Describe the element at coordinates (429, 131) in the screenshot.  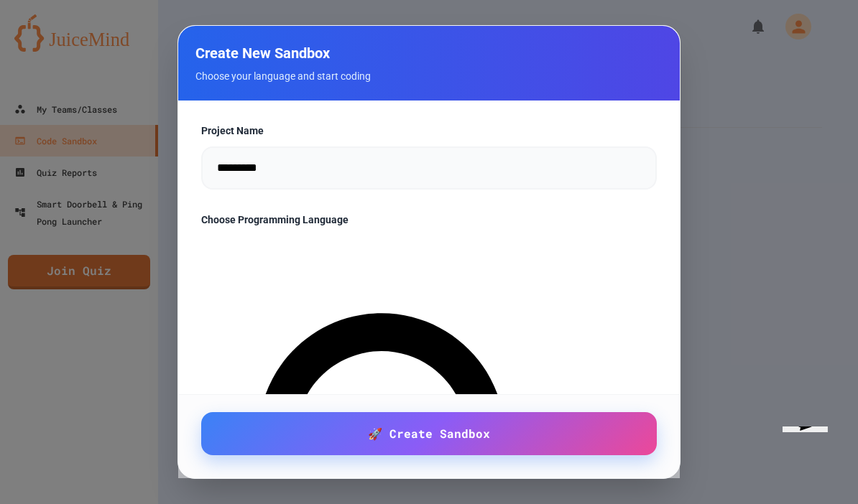
I see `label: Project Name` at that location.